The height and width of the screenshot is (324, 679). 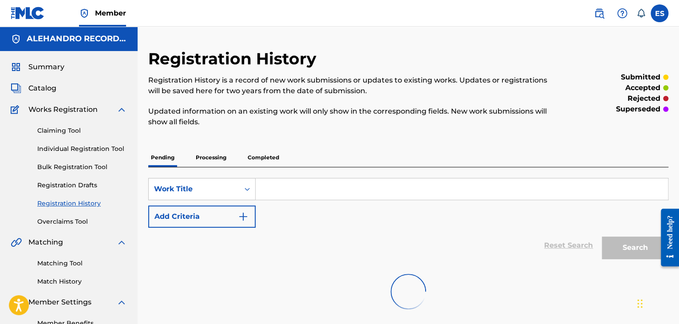 I want to click on img: Top Rightsholder, so click(x=84, y=13).